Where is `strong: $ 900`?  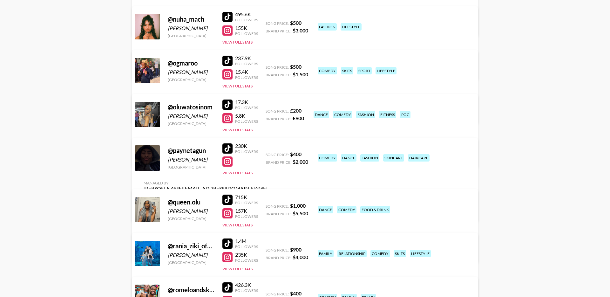 strong: $ 900 is located at coordinates (296, 249).